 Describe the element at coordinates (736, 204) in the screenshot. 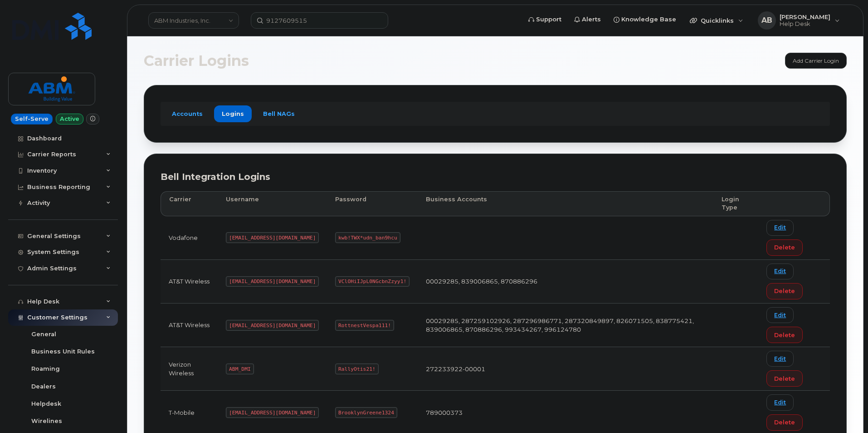

I see `th: Login Type` at that location.